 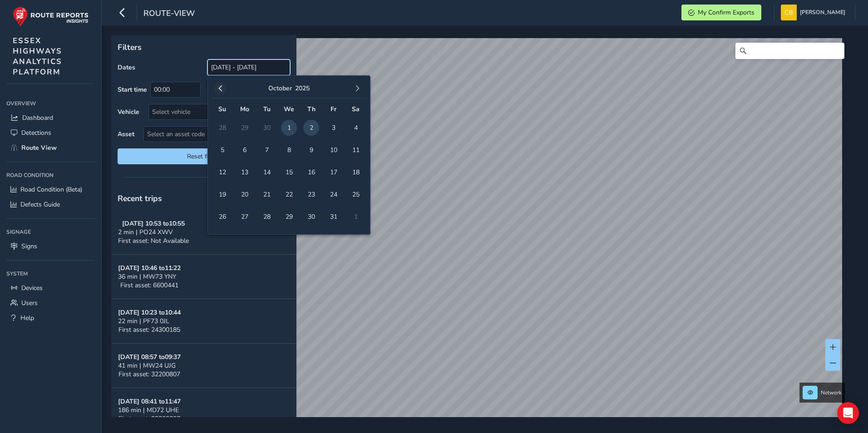 What do you see at coordinates (146, 366) in the screenshot?
I see `span: 41 min | MW24 UJG` at bounding box center [146, 366].